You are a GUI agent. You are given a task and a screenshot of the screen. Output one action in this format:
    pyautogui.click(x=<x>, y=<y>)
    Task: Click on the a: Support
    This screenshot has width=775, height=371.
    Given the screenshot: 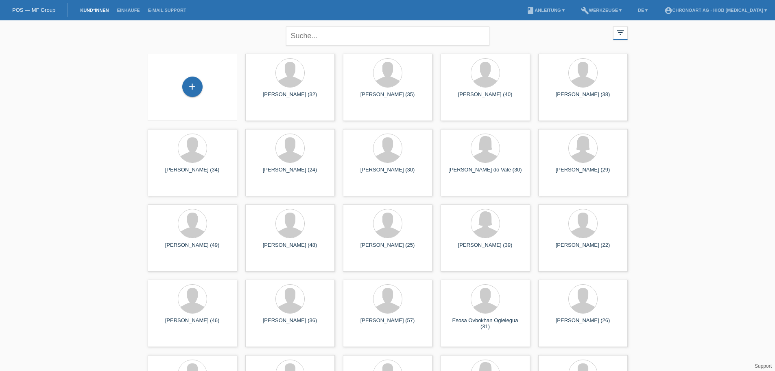 What is the action you would take?
    pyautogui.click(x=763, y=366)
    